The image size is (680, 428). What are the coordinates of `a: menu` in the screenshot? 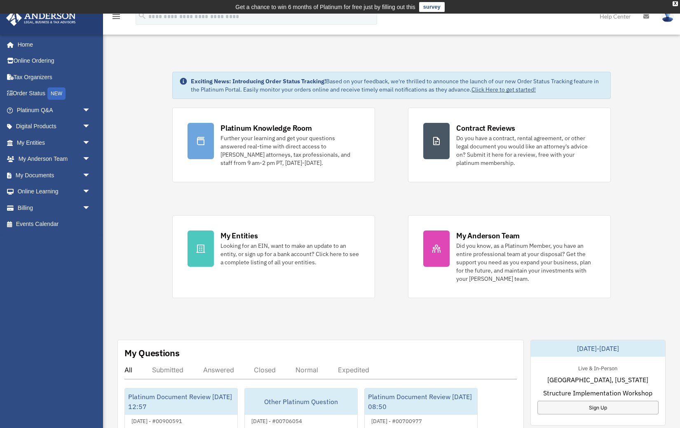 It's located at (116, 18).